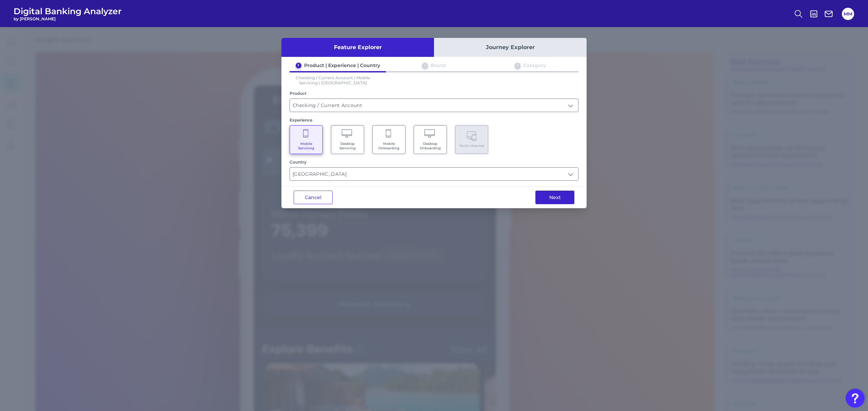  I want to click on button: Desktop Onboarding, so click(430, 139).